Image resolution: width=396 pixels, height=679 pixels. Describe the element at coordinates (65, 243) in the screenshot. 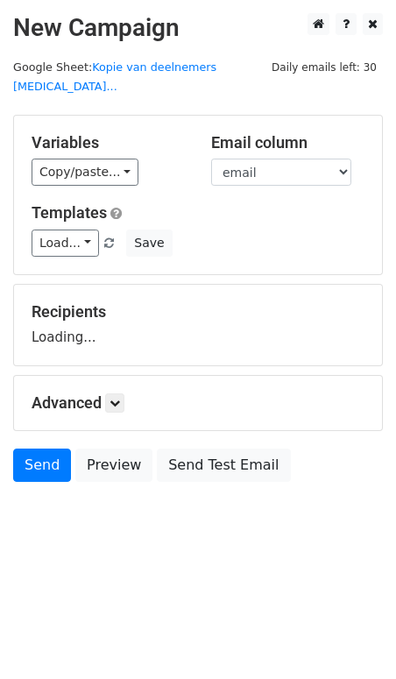

I see `a: Load...` at that location.